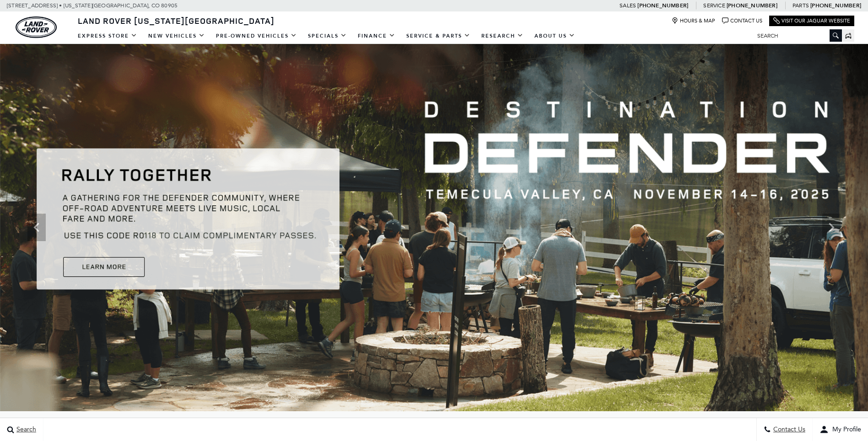 Image resolution: width=868 pixels, height=441 pixels. I want to click on span: Parts, so click(801, 5).